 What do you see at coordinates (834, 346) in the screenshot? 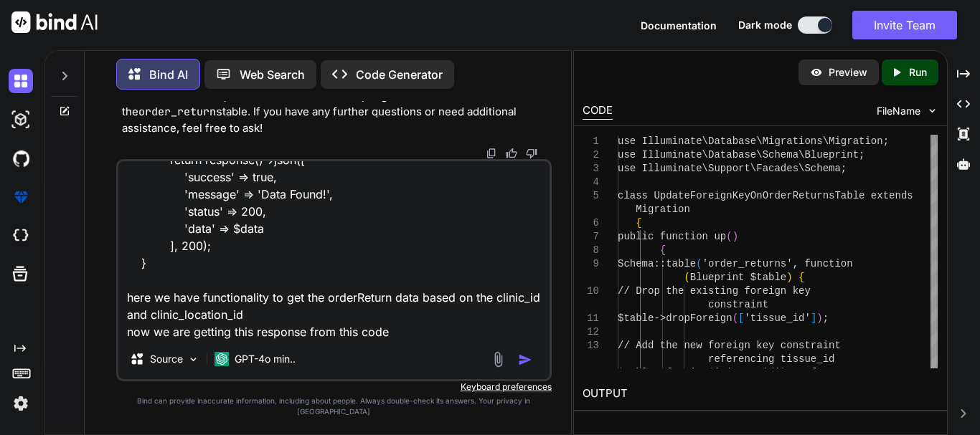
I see `span: nt` at bounding box center [834, 346].